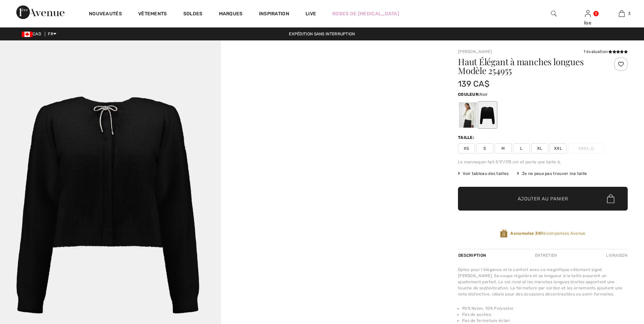 The image size is (644, 324). Describe the element at coordinates (526, 233) in the screenshot. I see `strong: Accumulez 30` at that location.